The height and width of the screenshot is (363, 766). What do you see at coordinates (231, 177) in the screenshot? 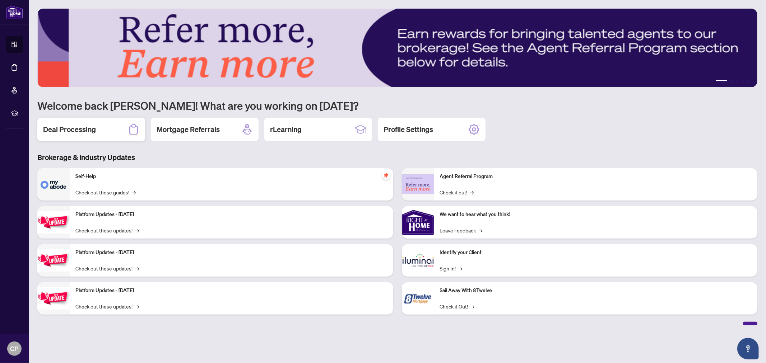
I see `p: Self-Help` at bounding box center [231, 177].